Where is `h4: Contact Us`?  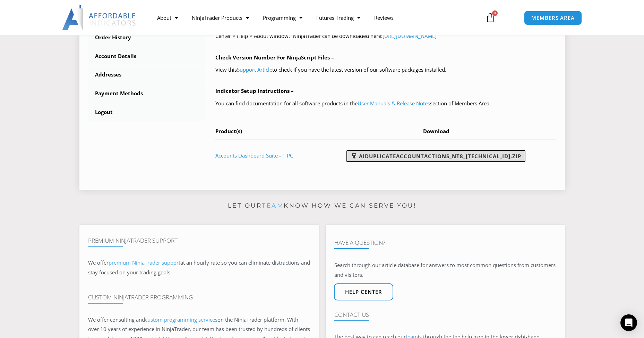 h4: Contact Us is located at coordinates (446, 315).